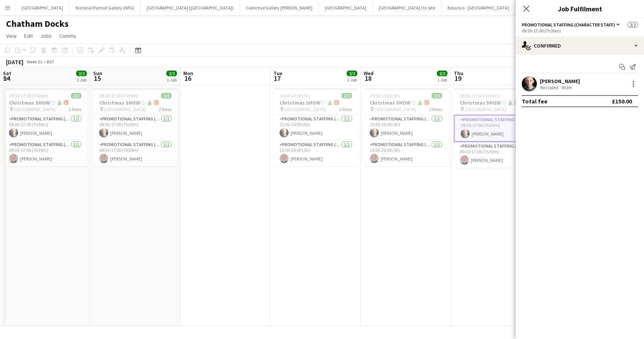 This screenshot has height=339, width=644. I want to click on span: Week 51, so click(34, 62).